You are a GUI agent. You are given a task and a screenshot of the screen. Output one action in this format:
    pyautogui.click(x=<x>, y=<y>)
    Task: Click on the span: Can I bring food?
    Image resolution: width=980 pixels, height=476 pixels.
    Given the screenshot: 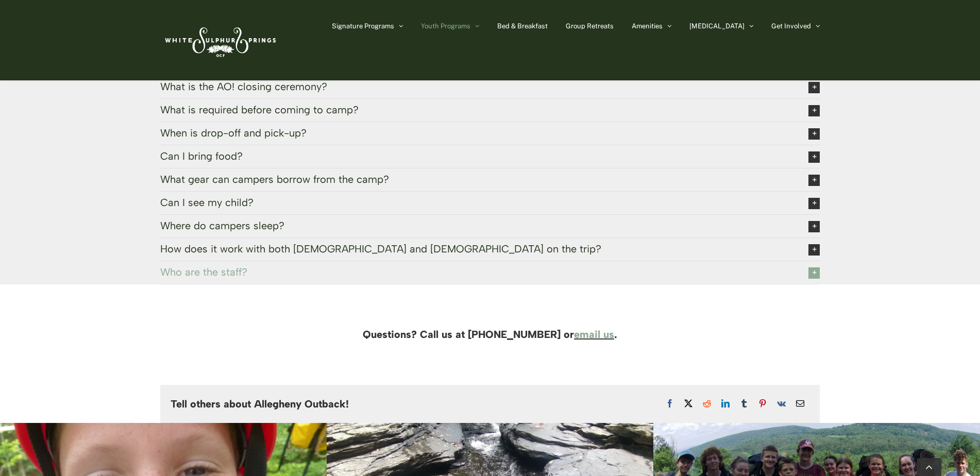 What is the action you would take?
    pyautogui.click(x=476, y=156)
    